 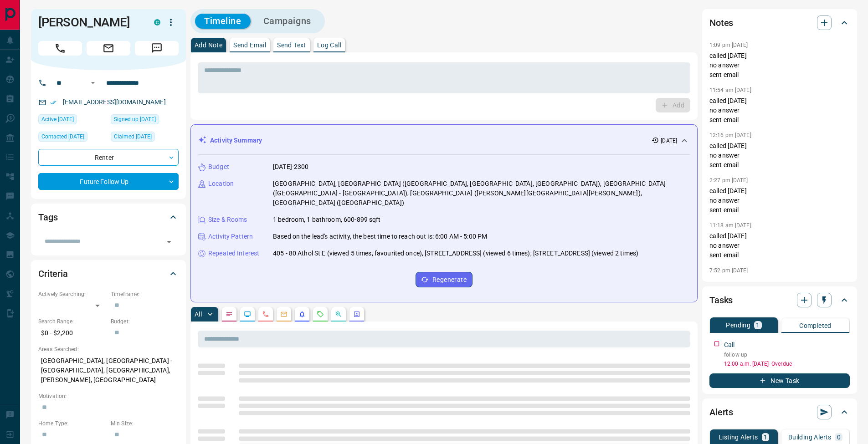 What do you see at coordinates (739, 438) in the screenshot?
I see `p: Listing Alerts` at bounding box center [739, 438].